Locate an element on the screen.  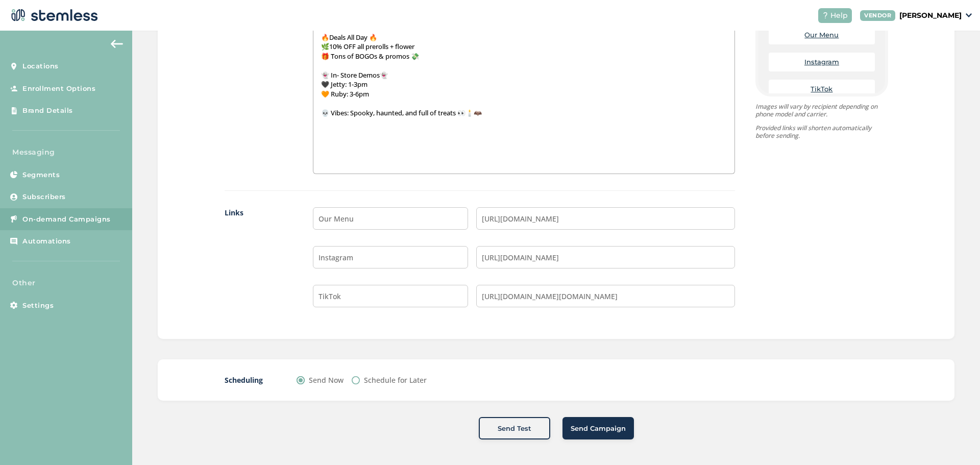
img: icon-help-white-03924b79.svg is located at coordinates (825, 15).